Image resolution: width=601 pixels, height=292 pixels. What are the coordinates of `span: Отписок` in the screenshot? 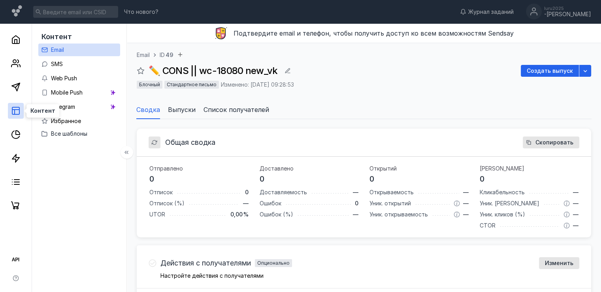 It's located at (161, 192).